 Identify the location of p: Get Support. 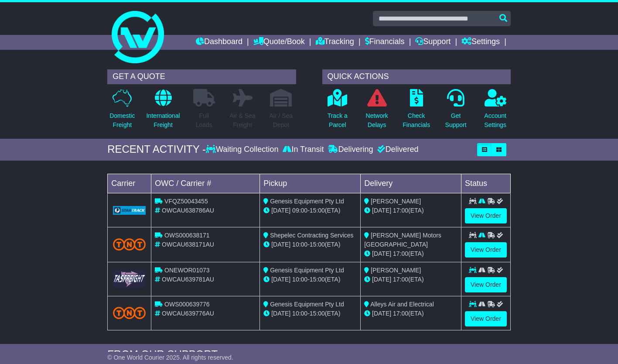
(456, 120).